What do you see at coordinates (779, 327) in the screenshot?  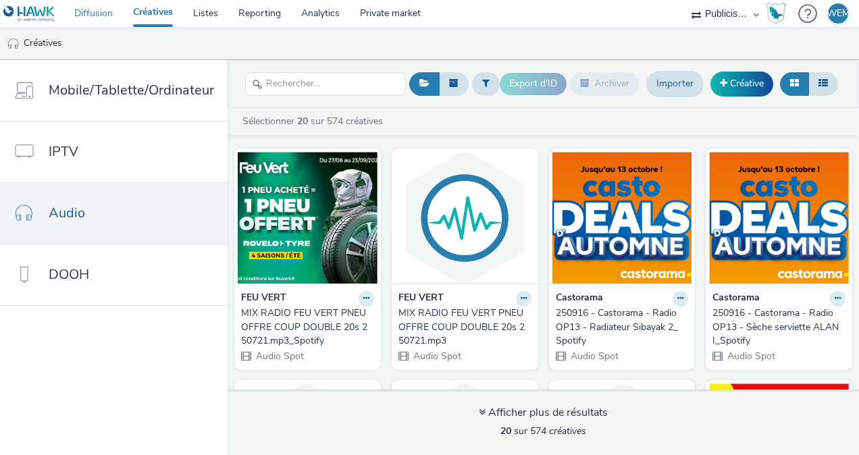 I see `a: 250916 - Castorama - Radio OP13 - Sèche serviette ALANI_Spotify` at bounding box center [779, 327].